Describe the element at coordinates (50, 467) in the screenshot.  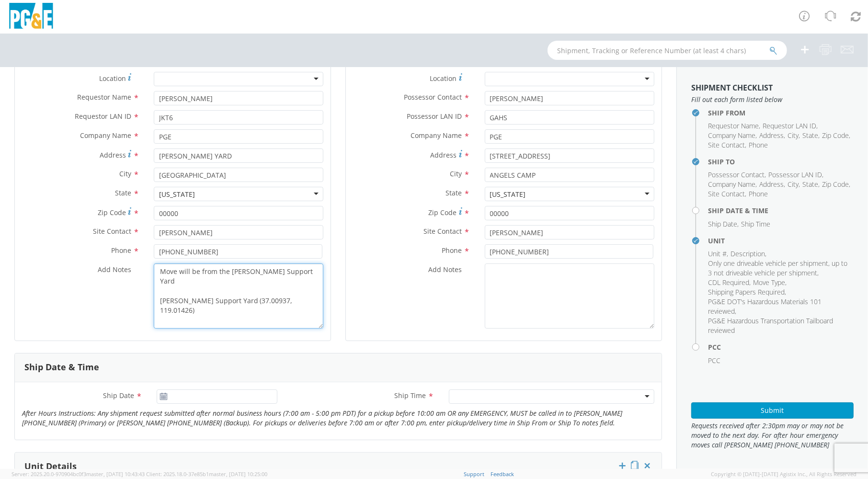
I see `h3: Unit Details` at that location.